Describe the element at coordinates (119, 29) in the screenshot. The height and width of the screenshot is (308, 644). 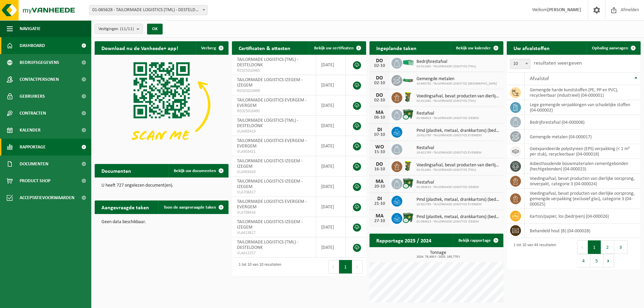
I see `button: Vestigingen(11/11)` at that location.